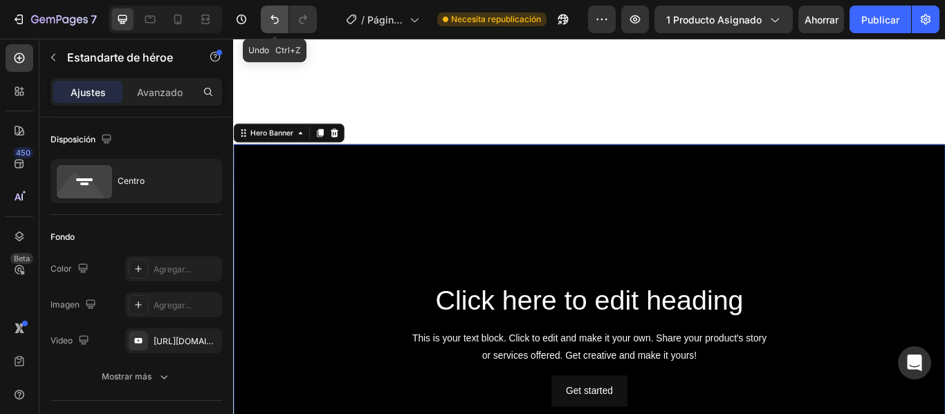 This screenshot has height=414, width=945. I want to click on button: 7, so click(54, 19).